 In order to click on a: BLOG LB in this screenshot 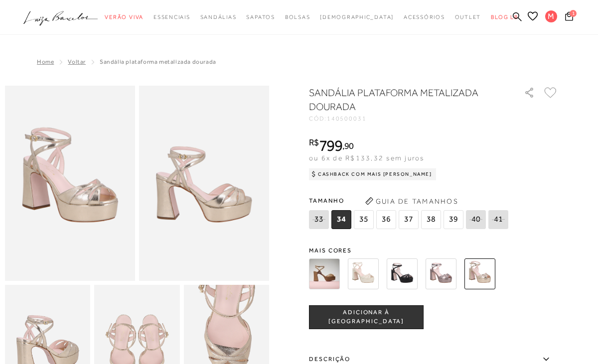, I will do `click(504, 17)`.